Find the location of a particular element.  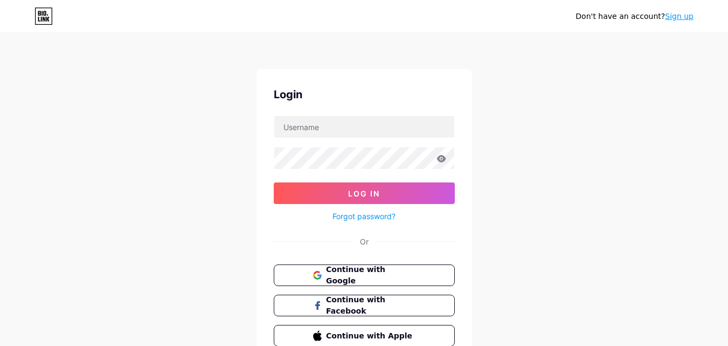

div: Or is located at coordinates (364, 241).